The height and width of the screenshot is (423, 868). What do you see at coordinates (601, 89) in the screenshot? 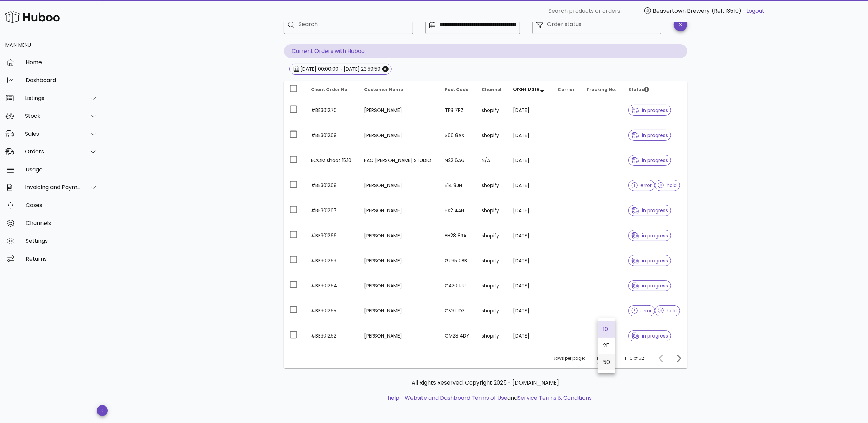
I see `span: Tracking No.` at bounding box center [601, 89].